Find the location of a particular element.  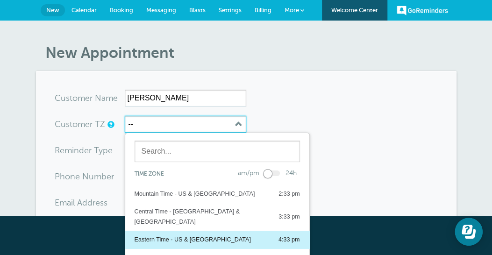

a: New is located at coordinates (53, 10).